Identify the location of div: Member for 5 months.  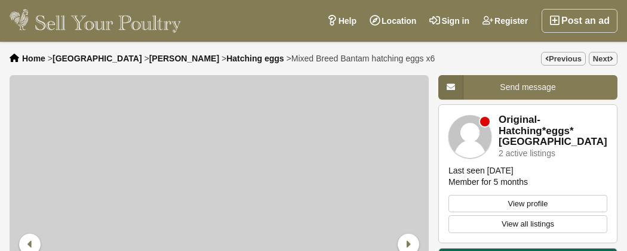
(488, 182).